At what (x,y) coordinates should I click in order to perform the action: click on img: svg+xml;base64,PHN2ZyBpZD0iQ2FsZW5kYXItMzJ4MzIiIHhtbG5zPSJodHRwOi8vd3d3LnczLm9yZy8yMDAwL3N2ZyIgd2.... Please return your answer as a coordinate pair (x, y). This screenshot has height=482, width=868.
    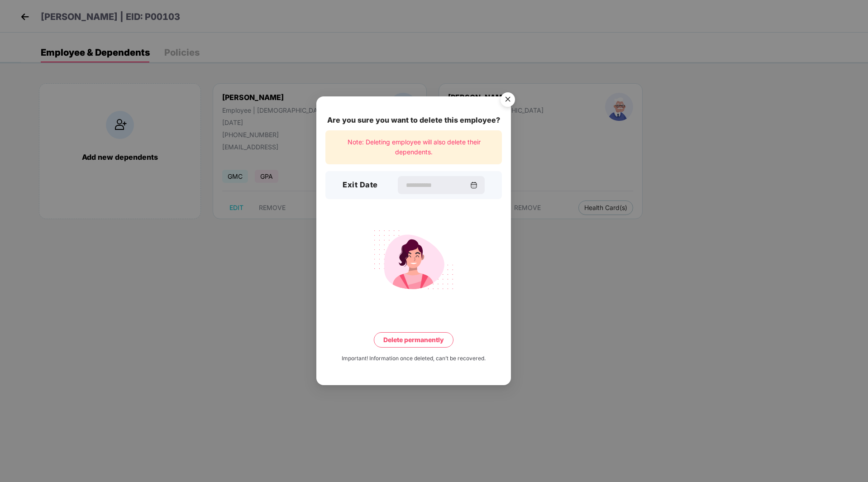
    Looking at the image, I should click on (474, 185).